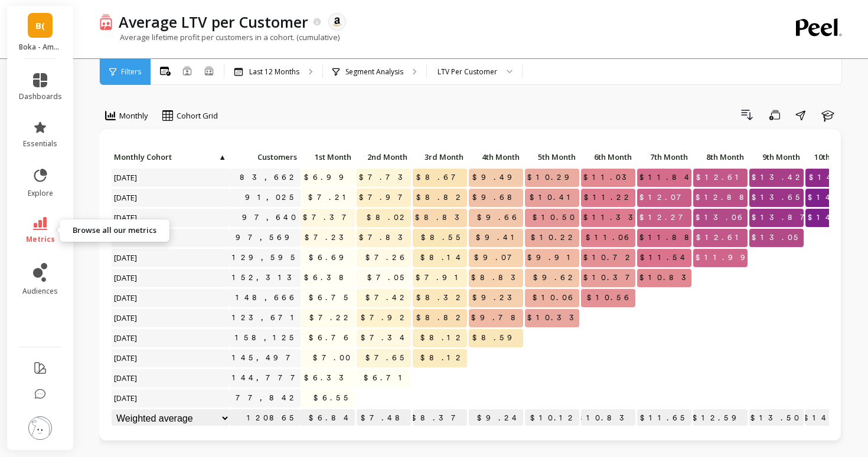 The width and height of the screenshot is (868, 457). Describe the element at coordinates (664, 157) in the screenshot. I see `span: 7th Month` at that location.